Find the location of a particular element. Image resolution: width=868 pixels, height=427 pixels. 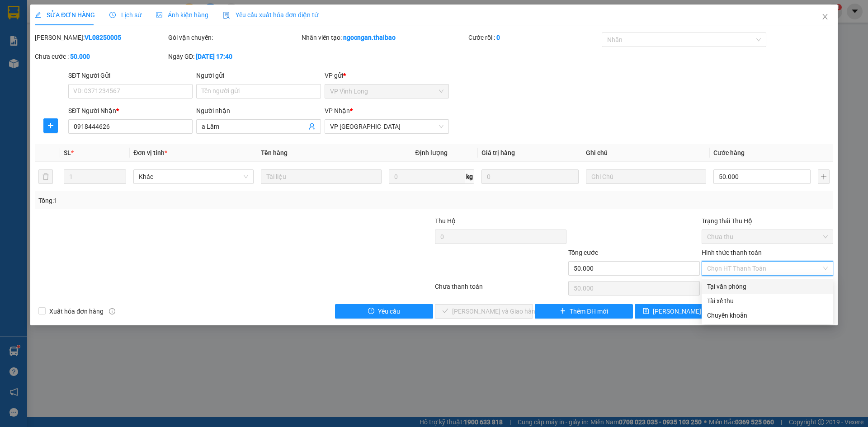

div: SĐT Người Nhận is located at coordinates (130, 110).